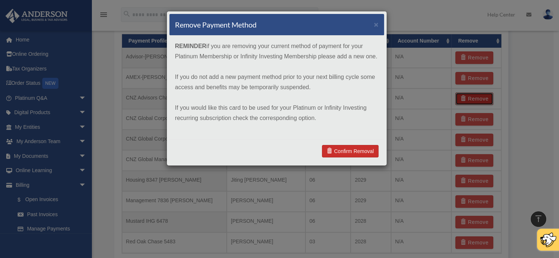 This screenshot has width=559, height=258. Describe the element at coordinates (350, 151) in the screenshot. I see `a: Confirm Removal` at that location.